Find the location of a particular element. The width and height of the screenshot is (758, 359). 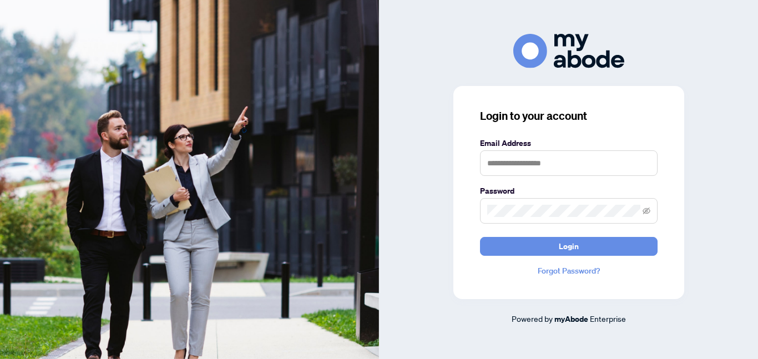

a: Forgot Password? is located at coordinates (569, 271).